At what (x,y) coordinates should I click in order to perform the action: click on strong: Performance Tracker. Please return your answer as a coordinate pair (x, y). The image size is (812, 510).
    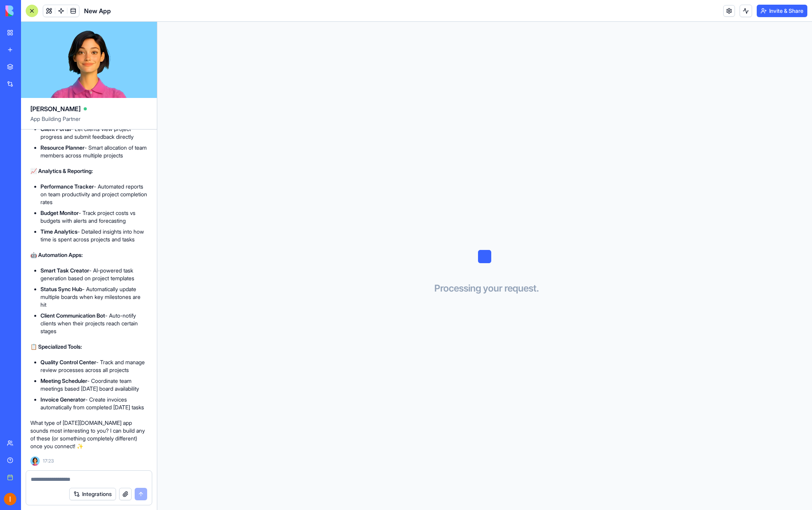
    Looking at the image, I should click on (67, 186).